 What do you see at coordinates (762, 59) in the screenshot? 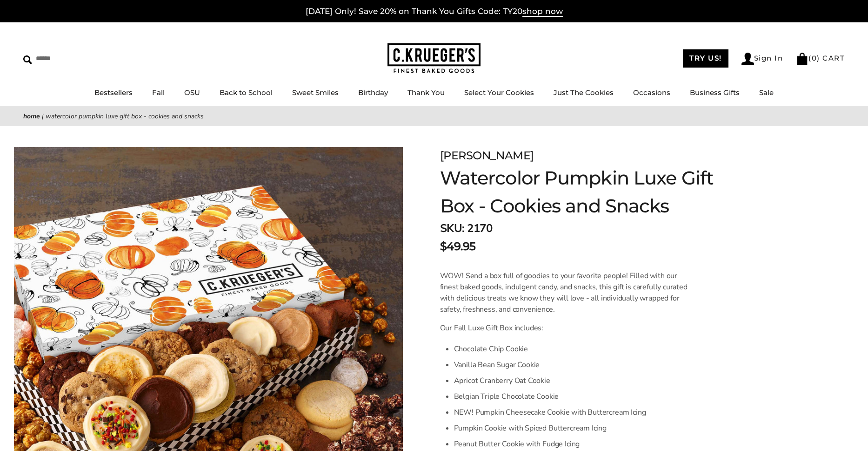
I see `a: Sign In` at bounding box center [762, 59].